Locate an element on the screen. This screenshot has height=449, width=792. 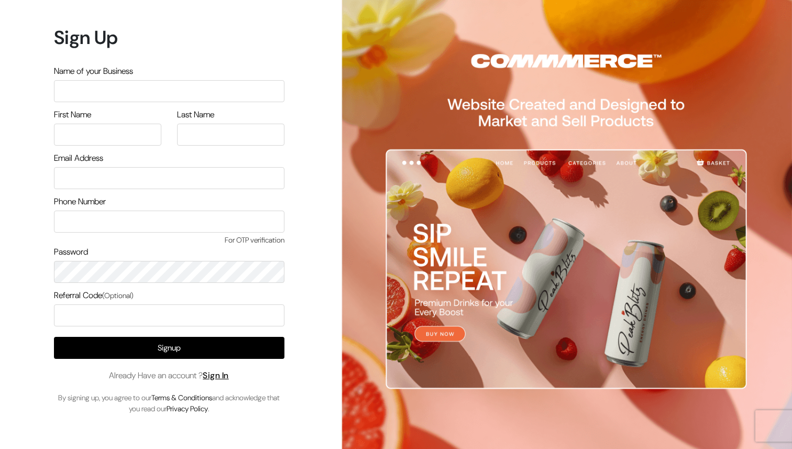
label: Last Name is located at coordinates (195, 115).